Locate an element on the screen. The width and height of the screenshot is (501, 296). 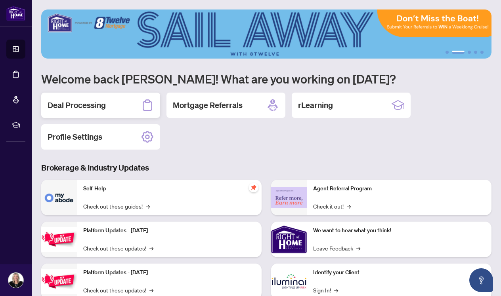
img: Self-Help is located at coordinates (59, 198).